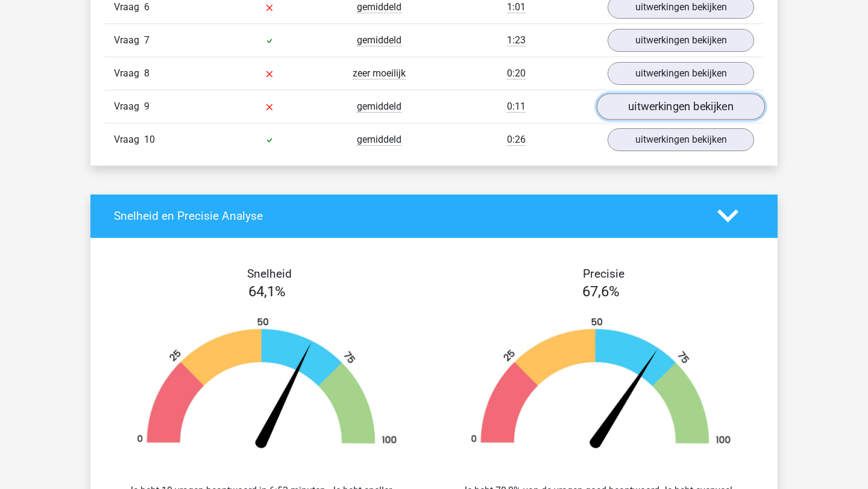 Image resolution: width=868 pixels, height=489 pixels. Describe the element at coordinates (604, 274) in the screenshot. I see `h4: Precisie` at that location.